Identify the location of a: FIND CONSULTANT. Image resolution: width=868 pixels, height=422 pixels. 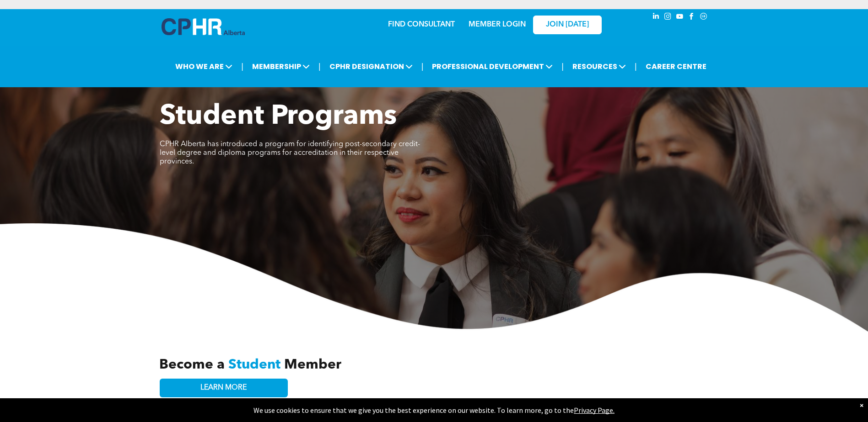
(422, 25).